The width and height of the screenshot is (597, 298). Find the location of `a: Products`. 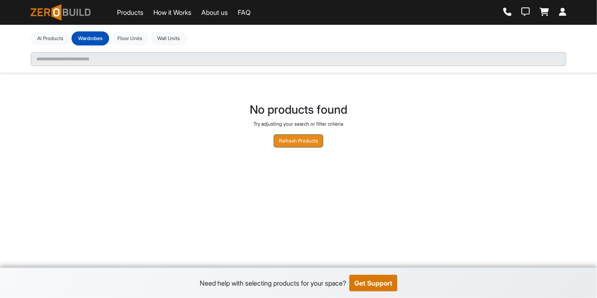

a: Products is located at coordinates (130, 12).